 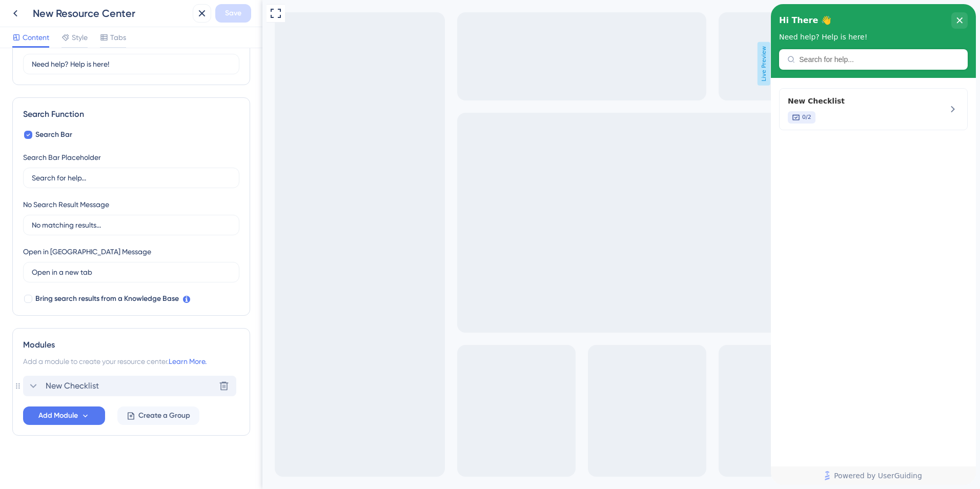 What do you see at coordinates (27, 8) in the screenshot?
I see `span: Get Started` at bounding box center [27, 8].